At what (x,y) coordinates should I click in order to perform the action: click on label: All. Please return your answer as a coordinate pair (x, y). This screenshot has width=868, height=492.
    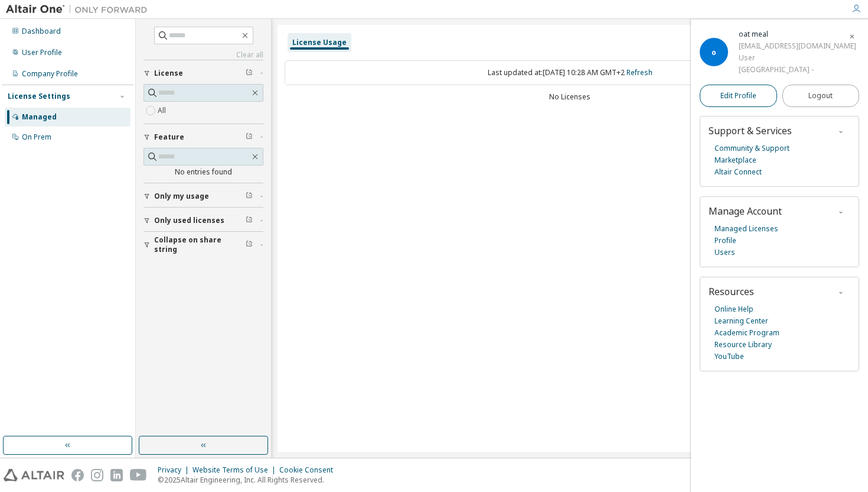
    Looking at the image, I should click on (163, 110).